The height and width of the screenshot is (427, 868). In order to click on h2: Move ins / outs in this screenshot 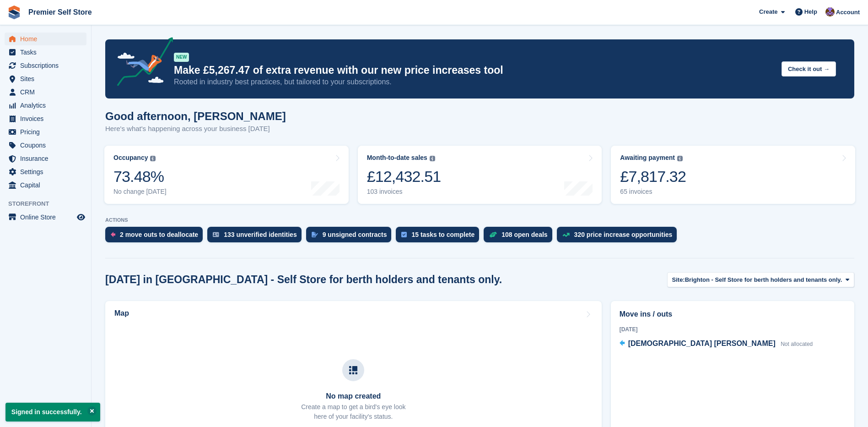, I will do `click(732, 314)`.